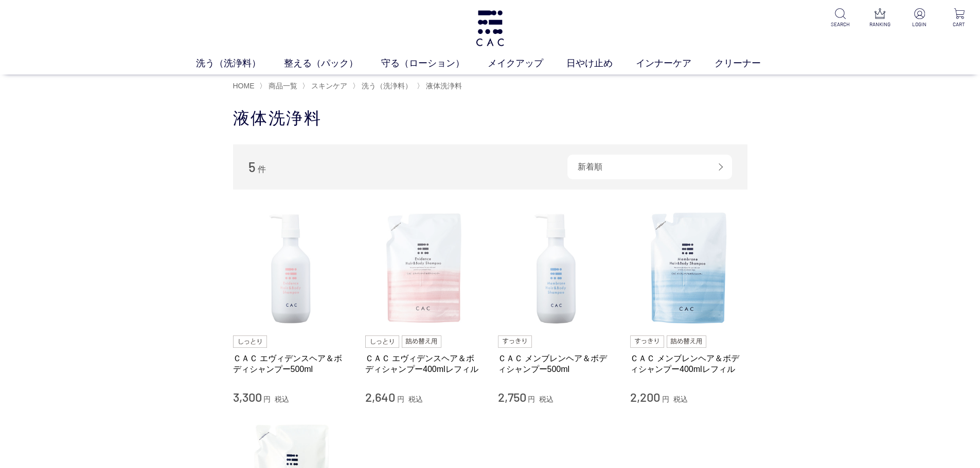 The image size is (980, 468). What do you see at coordinates (328, 86) in the screenshot?
I see `a: スキンケア` at bounding box center [328, 86].